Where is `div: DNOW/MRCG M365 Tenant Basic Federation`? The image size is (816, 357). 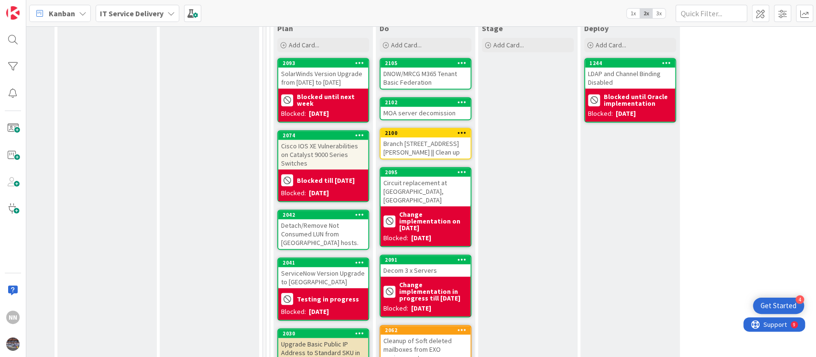 div: DNOW/MRCG M365 Tenant Basic Federation is located at coordinates (426, 78).